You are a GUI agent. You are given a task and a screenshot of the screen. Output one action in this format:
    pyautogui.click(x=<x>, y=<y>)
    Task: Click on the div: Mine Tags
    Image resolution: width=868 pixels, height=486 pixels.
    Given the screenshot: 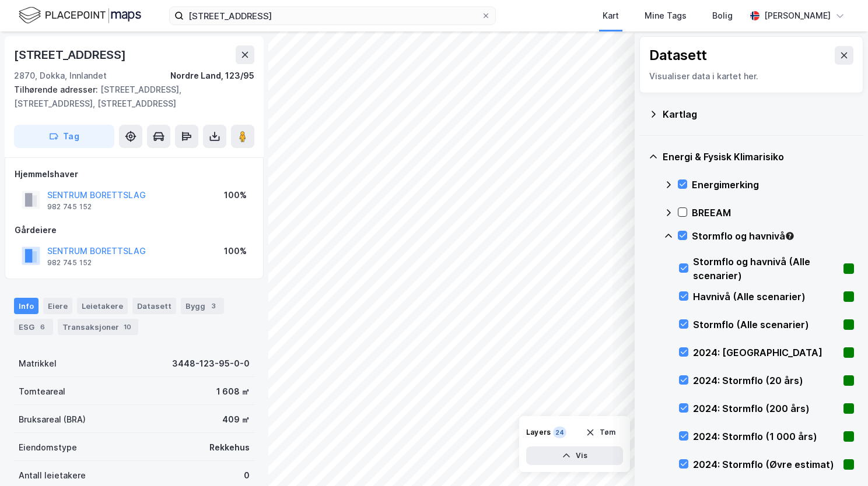 What is the action you would take?
    pyautogui.click(x=666, y=16)
    